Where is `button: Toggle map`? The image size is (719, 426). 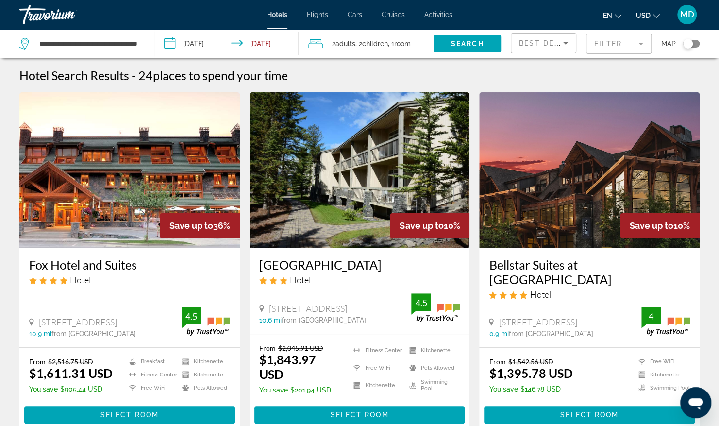 button: Toggle map is located at coordinates (688, 44).